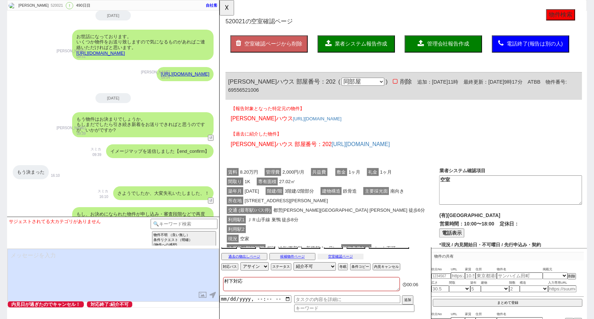 The image size is (594, 319). What do you see at coordinates (246, 47) in the screenshot?
I see `span: 管理会社報告作成` at bounding box center [246, 47].